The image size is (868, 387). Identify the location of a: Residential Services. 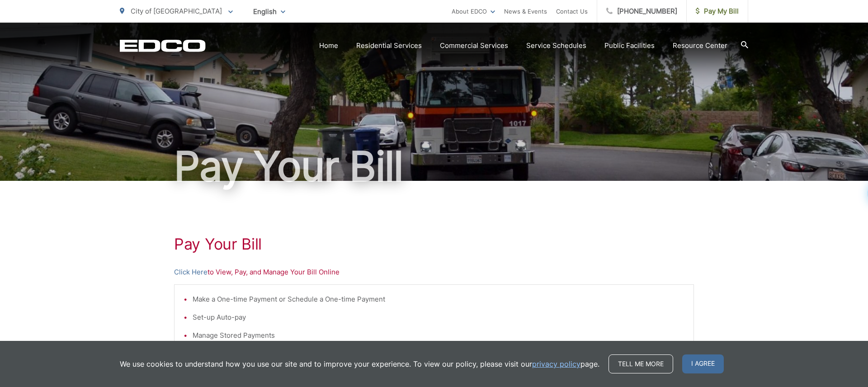
(389, 46).